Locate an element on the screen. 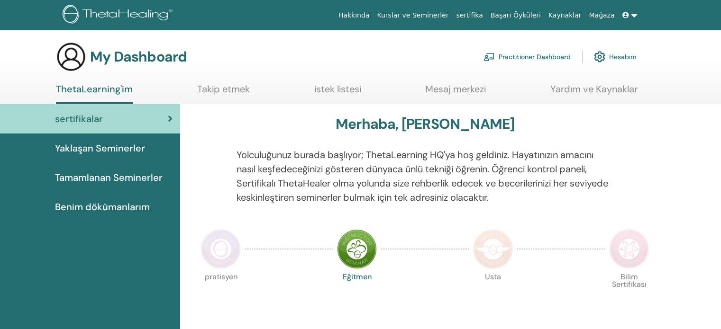 The image size is (721, 329). img: logo.png is located at coordinates (119, 15).